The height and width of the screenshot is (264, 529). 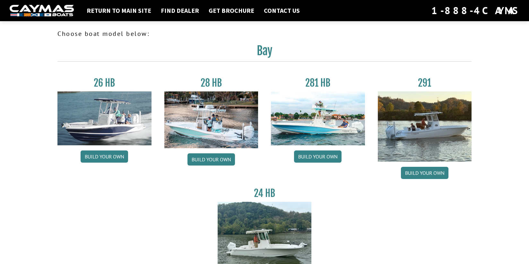 What do you see at coordinates (119, 11) in the screenshot?
I see `a: Return to main site` at bounding box center [119, 11].